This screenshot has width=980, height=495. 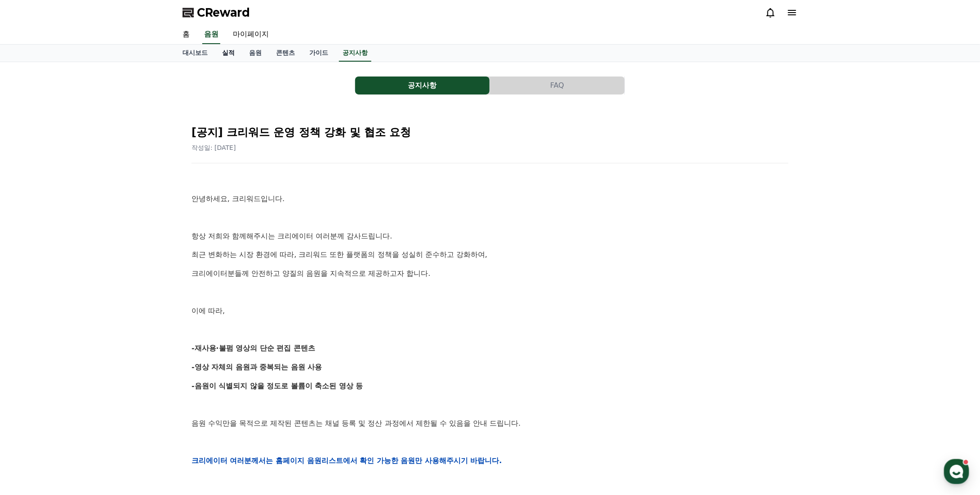 What do you see at coordinates (144, 296) in the screenshot?
I see `a: 설정` at bounding box center [144, 296].